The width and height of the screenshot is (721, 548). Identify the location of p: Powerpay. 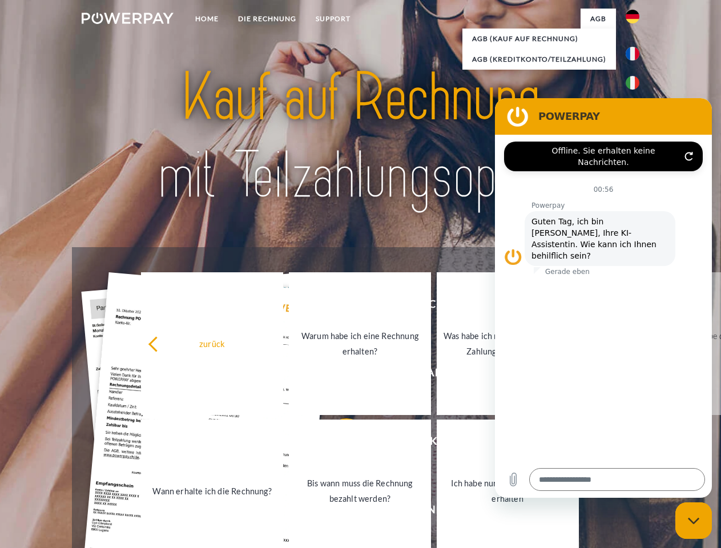
(127, 107).